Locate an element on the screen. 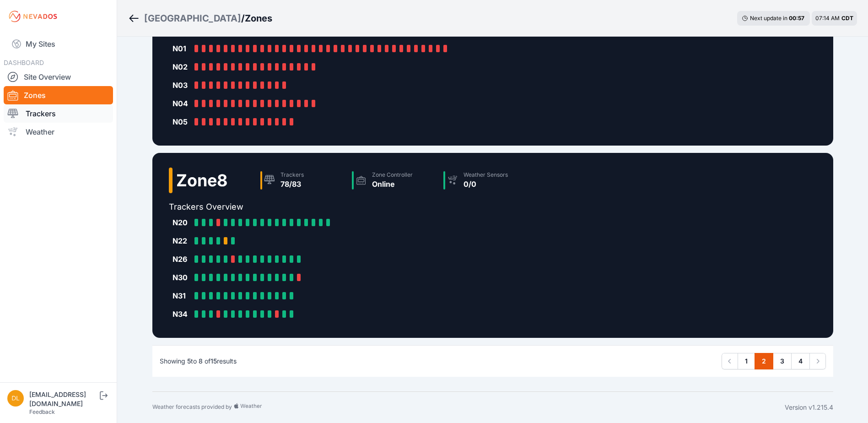 The height and width of the screenshot is (423, 868). div: N01 is located at coordinates (182, 48).